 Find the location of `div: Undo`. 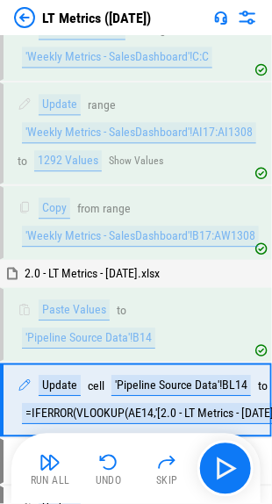

div: Undo is located at coordinates (109, 481).